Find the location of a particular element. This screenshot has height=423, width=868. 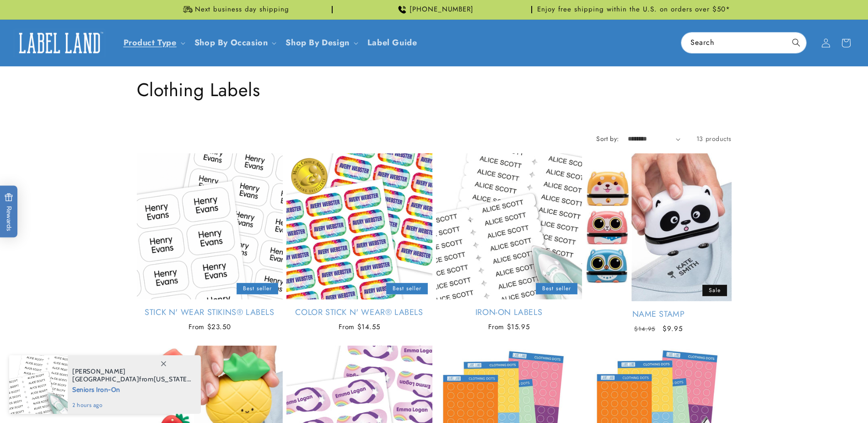

a: Stick N' Wear Stikins® Labels is located at coordinates (210, 312).